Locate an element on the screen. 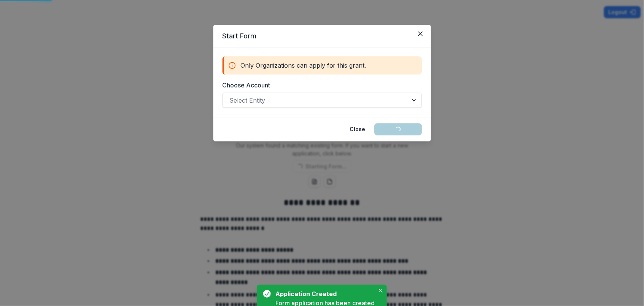 This screenshot has height=306, width=644. label: Choose Account is located at coordinates (320, 85).